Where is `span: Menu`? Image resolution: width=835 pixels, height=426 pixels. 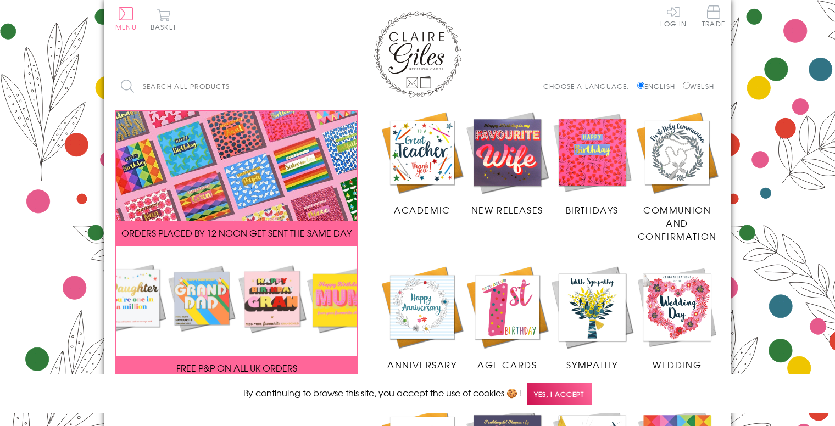 span: Menu is located at coordinates (126, 27).